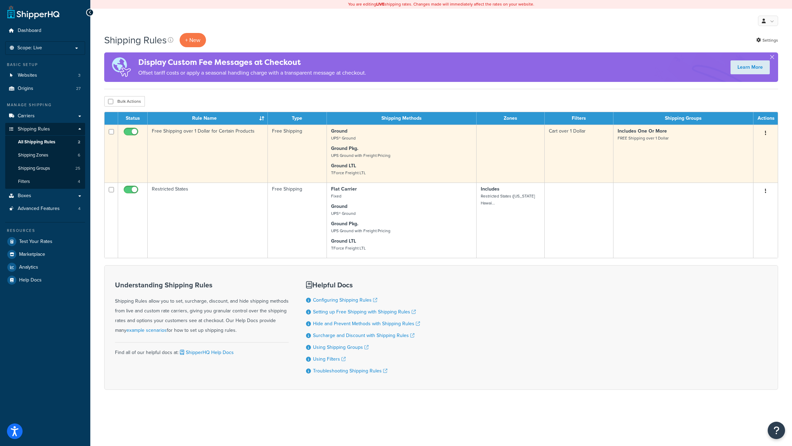 This screenshot has height=446, width=792. I want to click on b: LIVE, so click(380, 4).